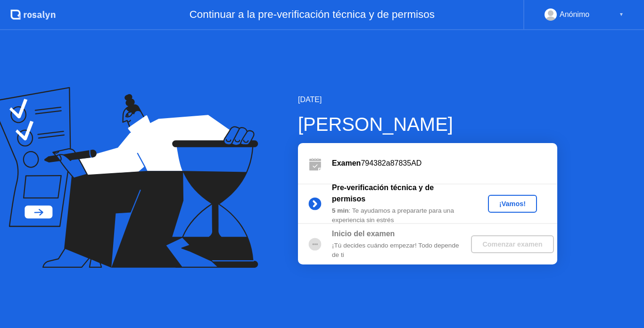 The image size is (644, 328). What do you see at coordinates (346, 163) in the screenshot?
I see `b: Examen` at bounding box center [346, 163].